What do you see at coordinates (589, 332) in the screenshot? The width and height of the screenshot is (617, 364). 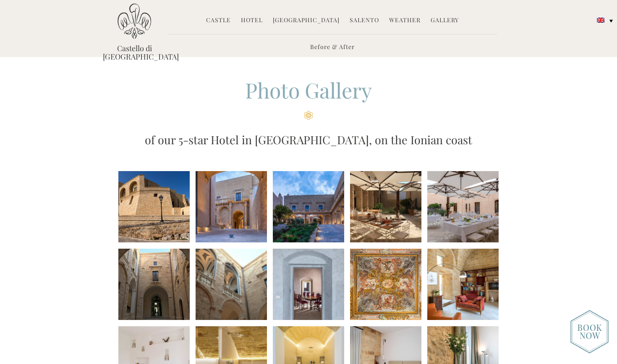 I see `img: new-booknow.png` at bounding box center [589, 332].